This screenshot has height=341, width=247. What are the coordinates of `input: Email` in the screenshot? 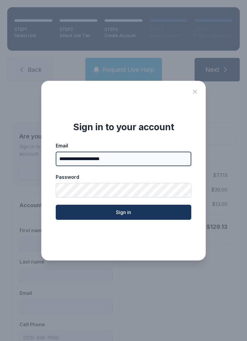 It's located at (124, 159).